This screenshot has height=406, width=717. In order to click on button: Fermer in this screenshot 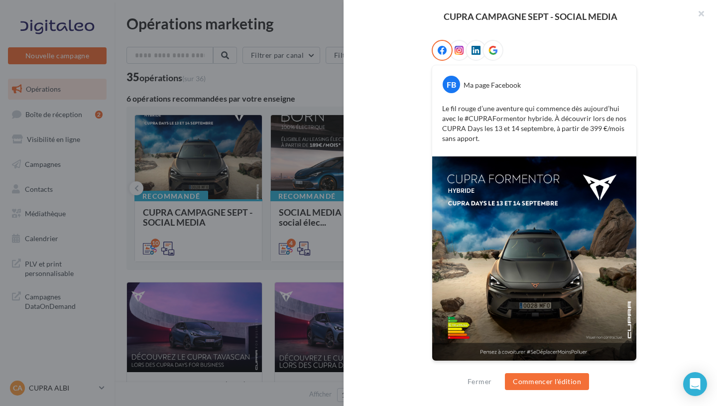, I will do `click(480, 382)`.